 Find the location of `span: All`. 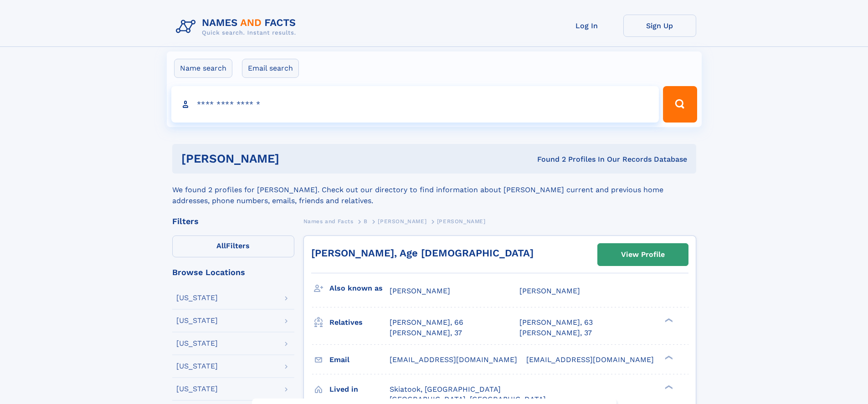

span: All is located at coordinates (221, 246).